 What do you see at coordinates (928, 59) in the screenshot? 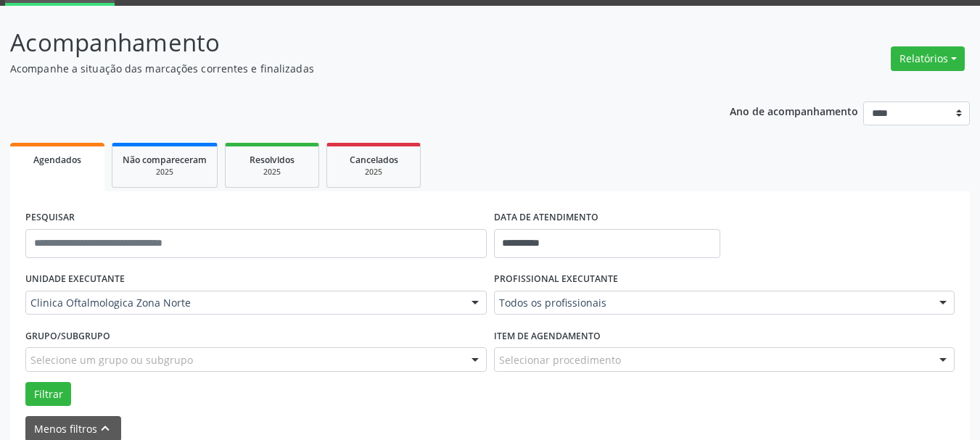
I see `button: Relatórios` at bounding box center [928, 59].